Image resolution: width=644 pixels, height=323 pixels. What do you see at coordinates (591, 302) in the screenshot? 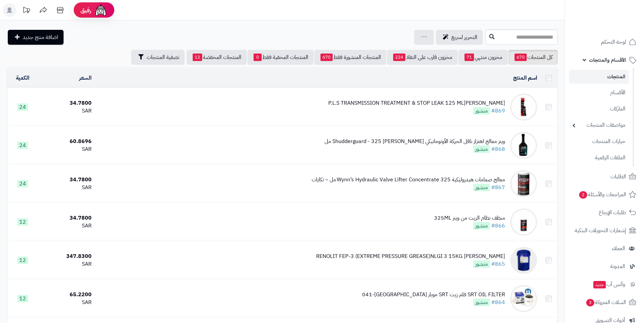
I see `span: 3` at bounding box center [591, 302].